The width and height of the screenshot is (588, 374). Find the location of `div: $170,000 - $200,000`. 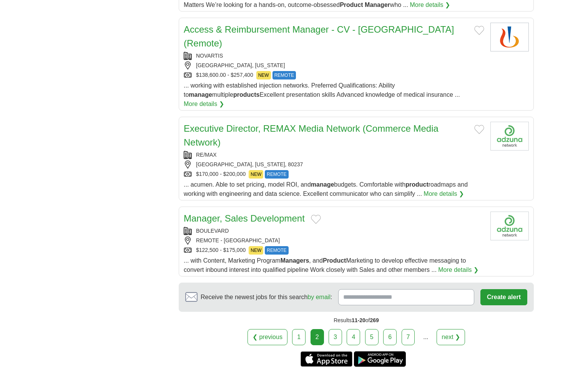

div: $170,000 - $200,000 is located at coordinates (334, 174).